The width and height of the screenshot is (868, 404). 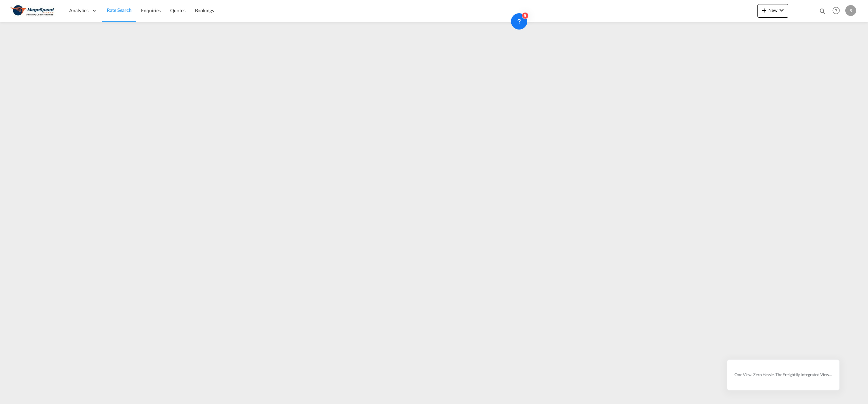 I want to click on md-icon: icon-magnify, so click(x=822, y=11).